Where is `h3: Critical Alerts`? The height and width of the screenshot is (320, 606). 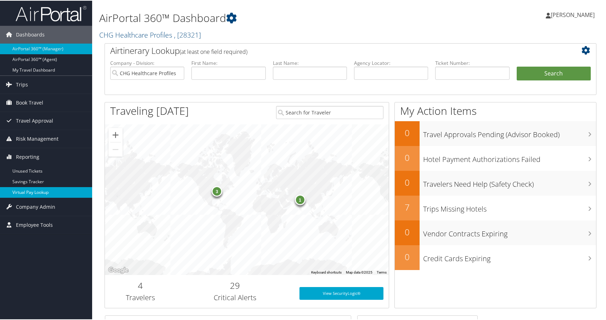
h3: Critical Alerts is located at coordinates (235, 297).